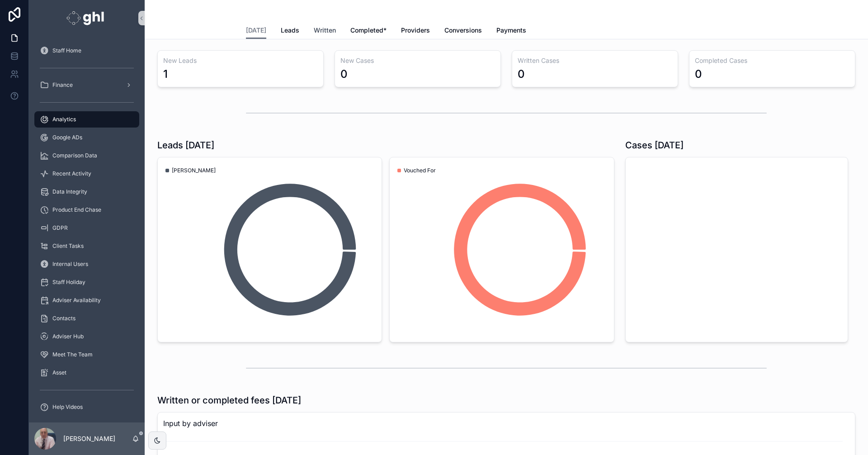 This screenshot has height=455, width=868. Describe the element at coordinates (240, 61) in the screenshot. I see `h3: New Leads` at that location.